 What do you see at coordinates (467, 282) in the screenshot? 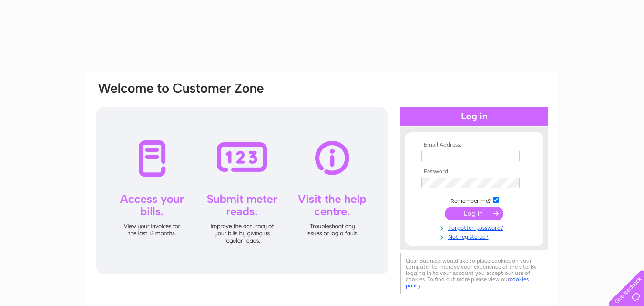
I see `a: cookies policy` at bounding box center [467, 282].